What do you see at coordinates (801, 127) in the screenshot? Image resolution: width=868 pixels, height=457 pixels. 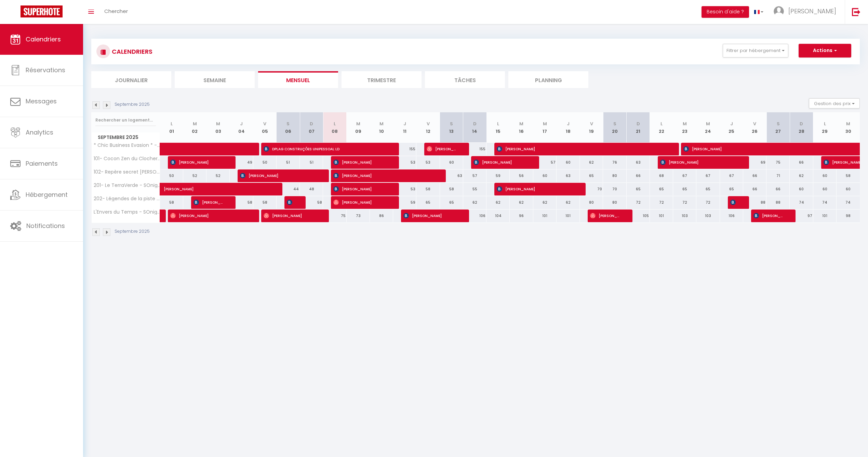 I see `th: 28` at bounding box center [801, 127].